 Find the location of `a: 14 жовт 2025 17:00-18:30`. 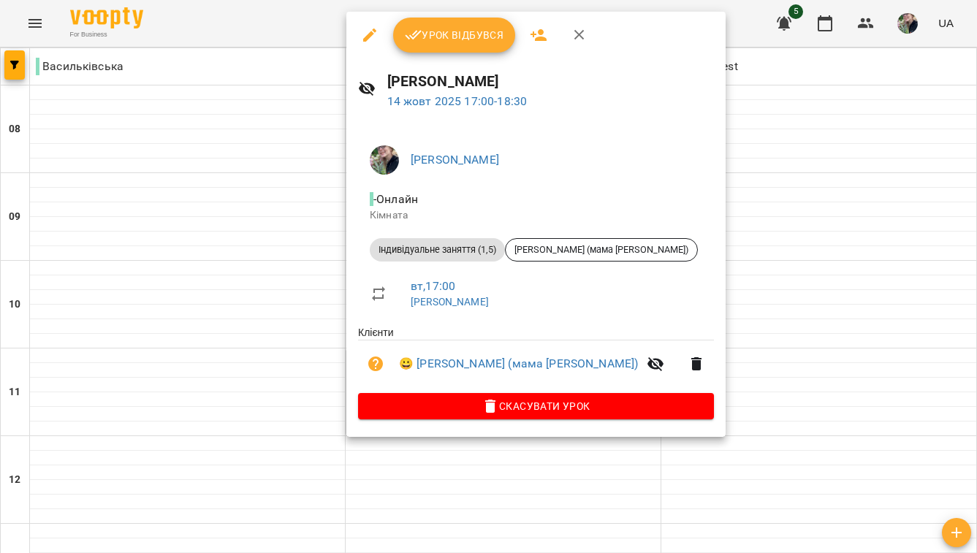

a: 14 жовт 2025 17:00-18:30 is located at coordinates (457, 101).